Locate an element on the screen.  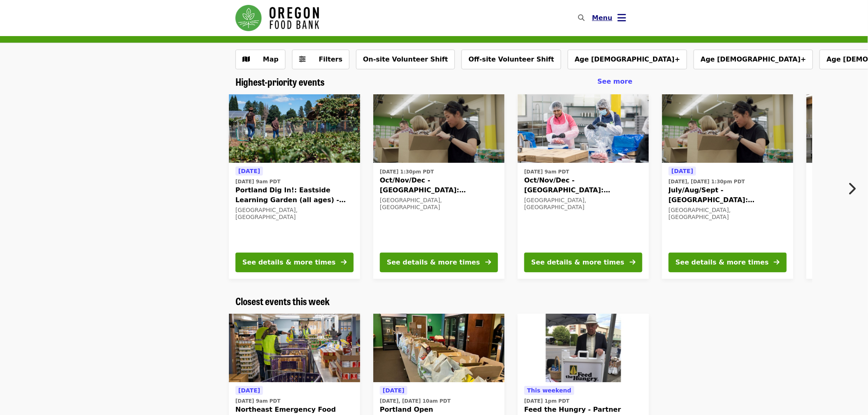
img: Portland Open Bible - Partner Agency Support (16+) organized by Oregon Food Bank is located at coordinates (439, 348).